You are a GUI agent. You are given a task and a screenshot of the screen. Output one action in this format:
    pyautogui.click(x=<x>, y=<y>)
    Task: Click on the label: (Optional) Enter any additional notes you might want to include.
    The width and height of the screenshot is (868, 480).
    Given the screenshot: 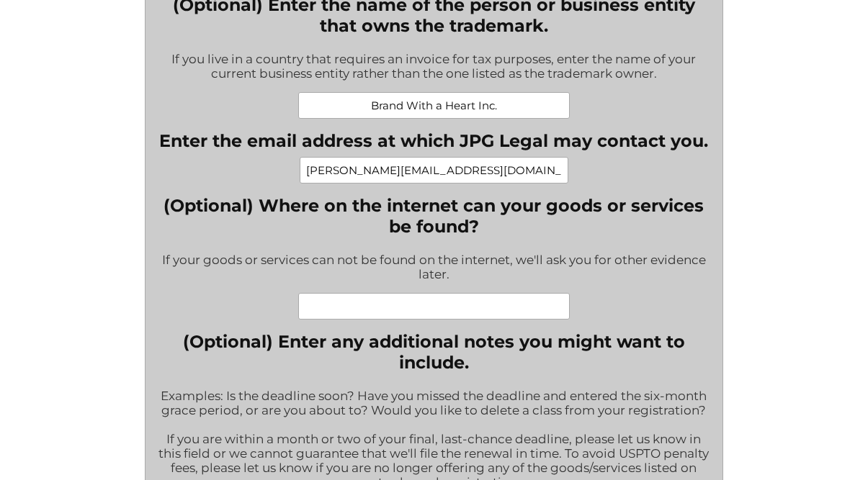 What is the action you would take?
    pyautogui.click(x=434, y=353)
    